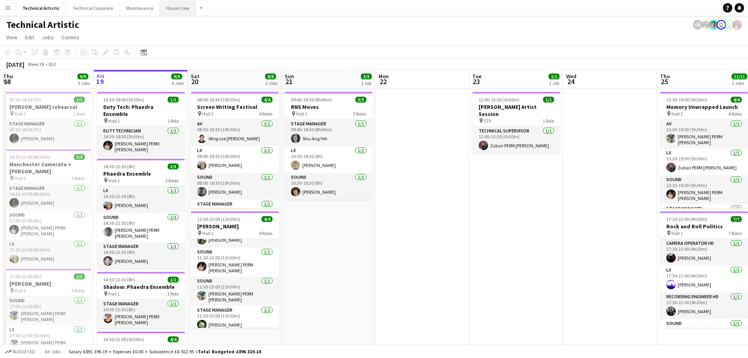 This screenshot has width=748, height=358. I want to click on span: Fri, so click(101, 76).